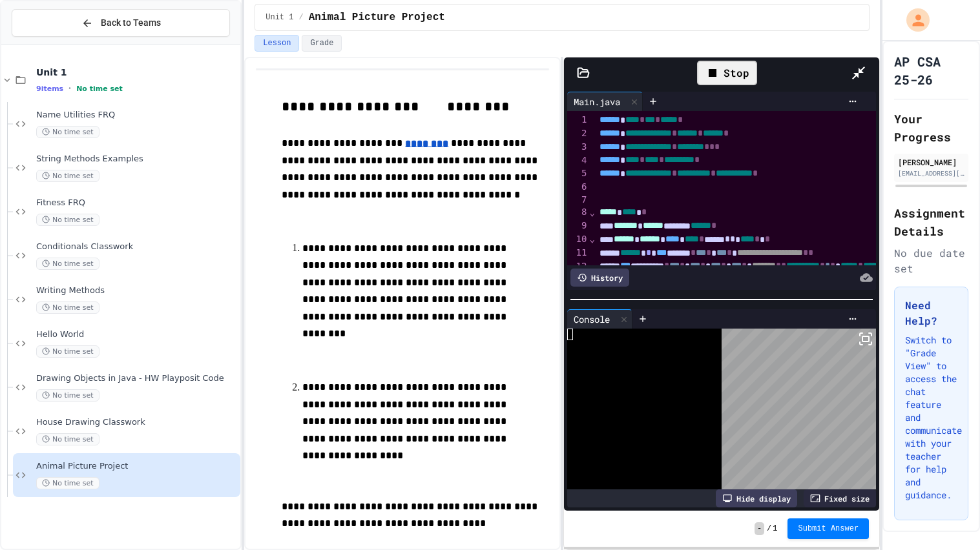  I want to click on span: House Drawing Classwork, so click(137, 422).